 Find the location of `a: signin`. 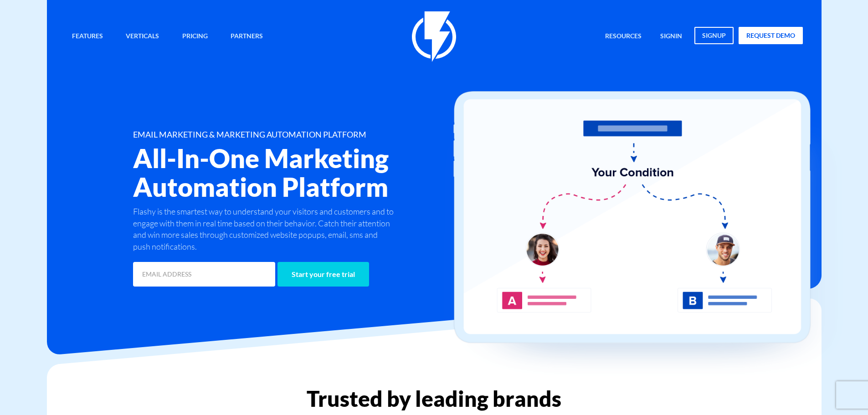

a: signin is located at coordinates (671, 37).